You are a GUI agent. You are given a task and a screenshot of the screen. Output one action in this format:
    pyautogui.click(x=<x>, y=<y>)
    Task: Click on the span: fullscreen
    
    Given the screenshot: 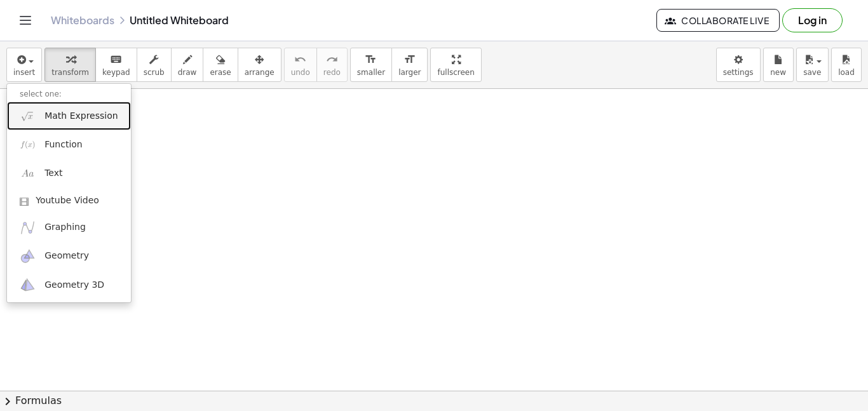 What is the action you would take?
    pyautogui.click(x=456, y=72)
    